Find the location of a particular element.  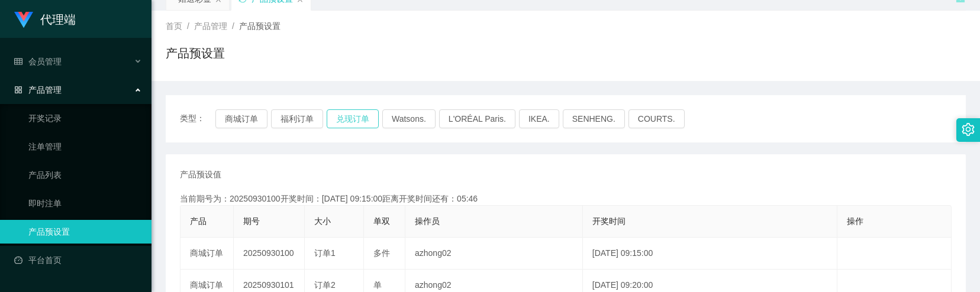

a: 代理端 is located at coordinates (45, 19).